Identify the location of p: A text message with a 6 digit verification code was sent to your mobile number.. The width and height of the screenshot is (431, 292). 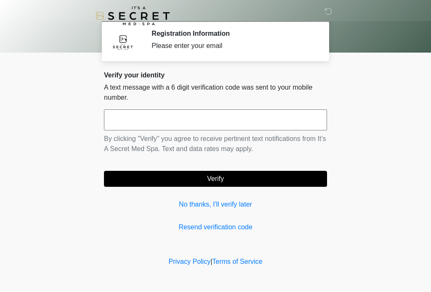
(215, 93).